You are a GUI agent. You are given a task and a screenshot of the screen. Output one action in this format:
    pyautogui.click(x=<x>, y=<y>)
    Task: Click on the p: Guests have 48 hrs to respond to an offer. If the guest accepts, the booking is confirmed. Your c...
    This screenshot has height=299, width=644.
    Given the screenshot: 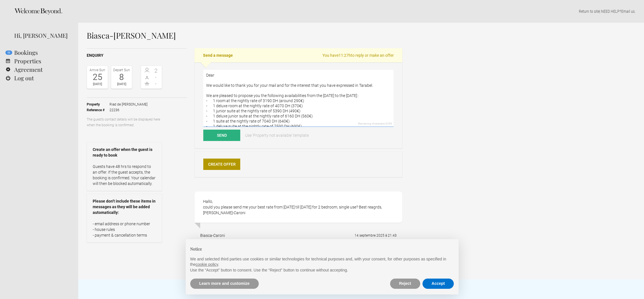 What is the action you would take?
    pyautogui.click(x=125, y=175)
    